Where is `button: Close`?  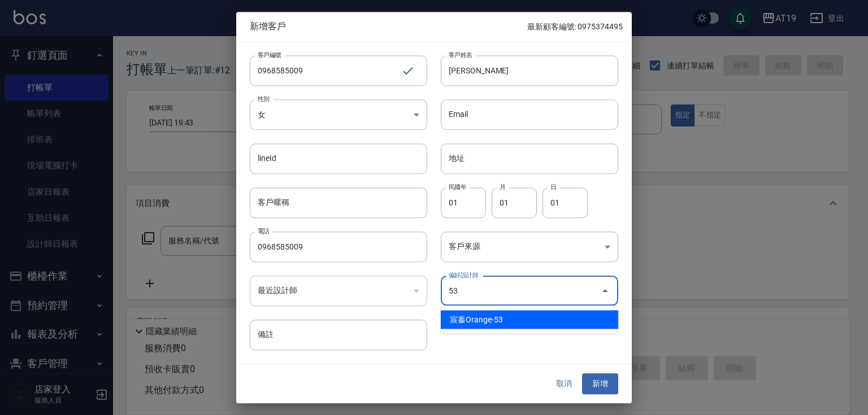
button: Close is located at coordinates (605, 291).